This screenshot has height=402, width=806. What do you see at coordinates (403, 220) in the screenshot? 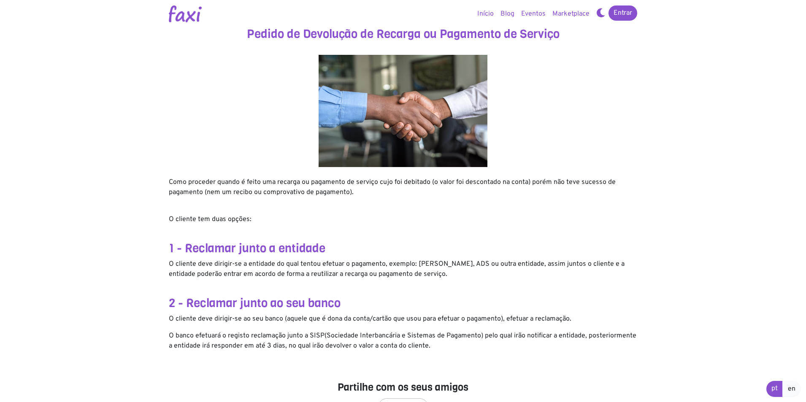
I see `p: O cliente tem duas opções:` at bounding box center [403, 220].